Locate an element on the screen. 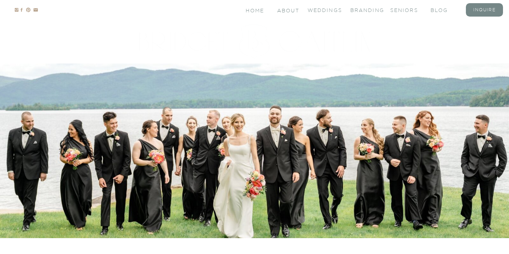  a: inquire is located at coordinates (484, 10).